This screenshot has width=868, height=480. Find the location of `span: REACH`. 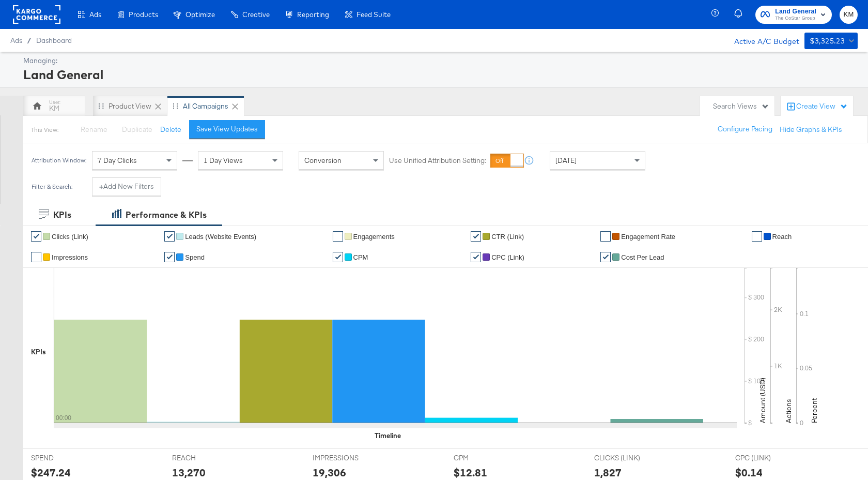

span: REACH is located at coordinates (211, 457).